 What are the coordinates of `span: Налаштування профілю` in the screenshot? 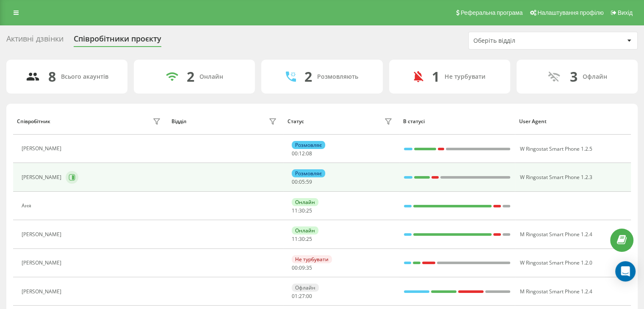 It's located at (570, 13).